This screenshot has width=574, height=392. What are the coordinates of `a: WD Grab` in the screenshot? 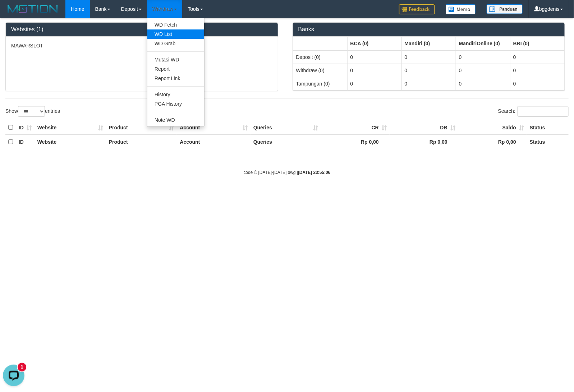 It's located at (176, 44).